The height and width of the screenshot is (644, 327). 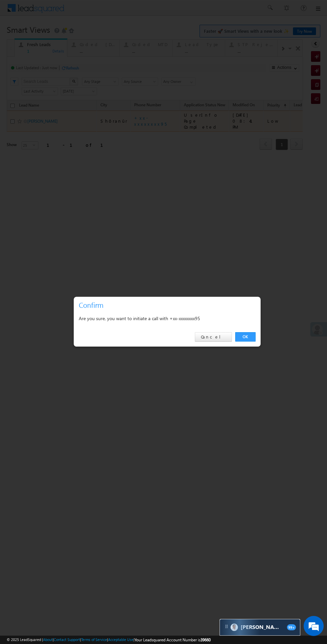 What do you see at coordinates (94, 639) in the screenshot?
I see `a: Terms of Service` at bounding box center [94, 639].